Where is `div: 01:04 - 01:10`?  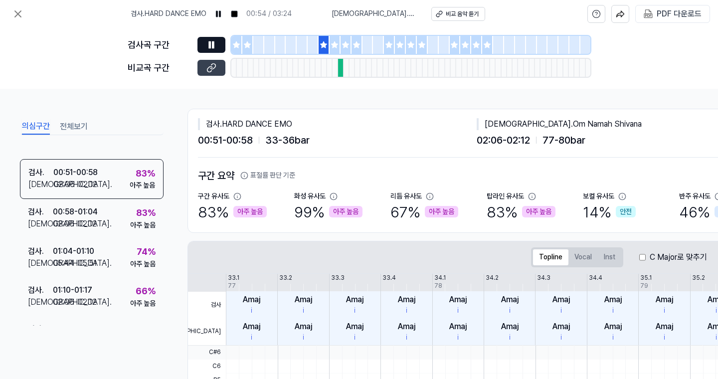
div: 01:04 - 01:10 is located at coordinates (73, 251).